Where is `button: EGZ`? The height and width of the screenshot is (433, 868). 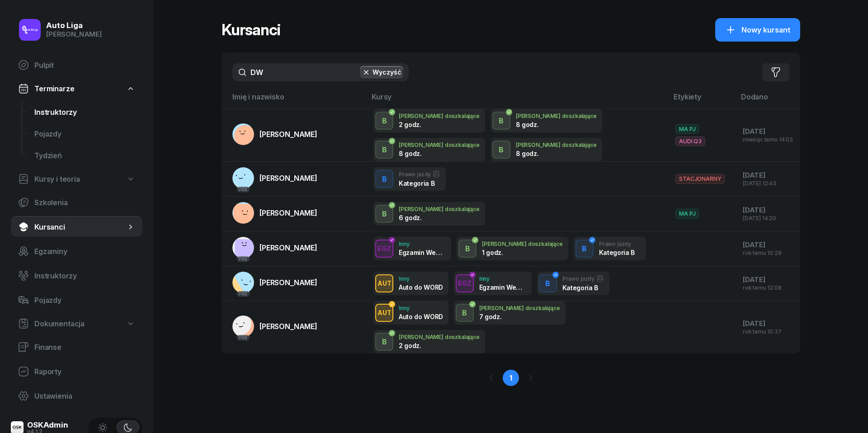 button: EGZ is located at coordinates (384, 248).